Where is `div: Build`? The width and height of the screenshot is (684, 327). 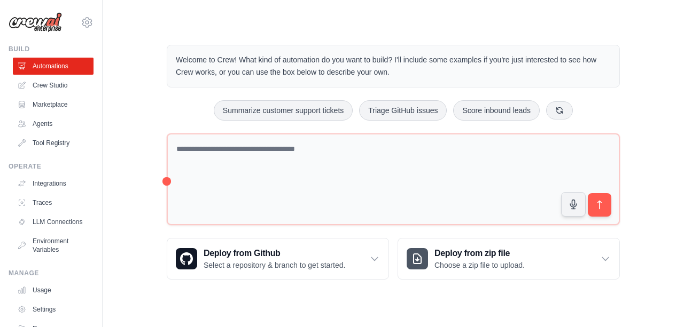 div: Build is located at coordinates (51, 49).